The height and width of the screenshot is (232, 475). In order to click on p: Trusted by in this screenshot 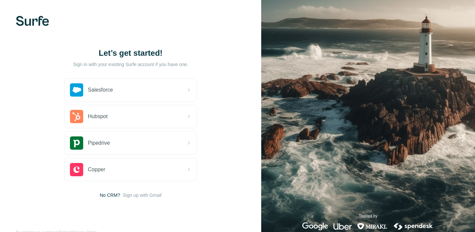, I will do `click(368, 216)`.